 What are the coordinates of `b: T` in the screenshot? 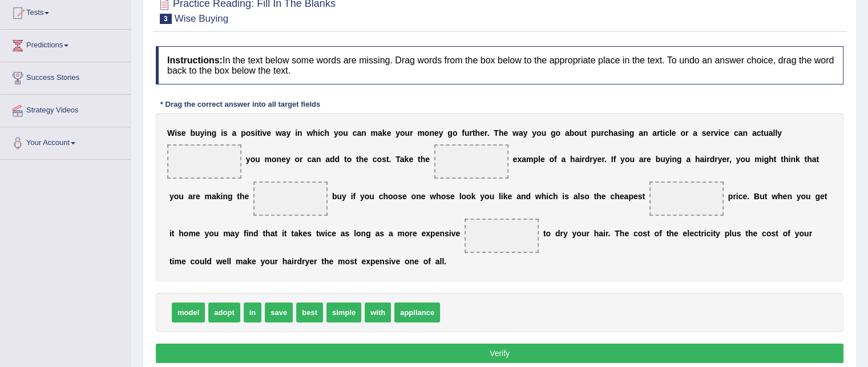 It's located at (398, 159).